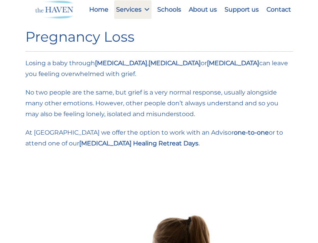 The image size is (318, 243). Describe the element at coordinates (159, 103) in the screenshot. I see `p: No two people are the same, but grief is a very normal response, usually alongside many other emo...` at that location.